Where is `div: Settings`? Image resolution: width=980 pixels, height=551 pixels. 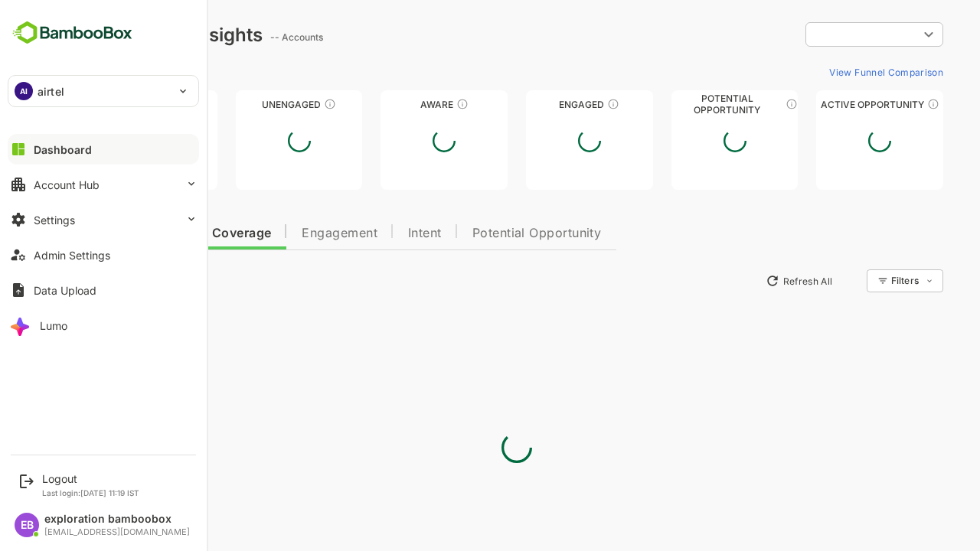 div: Settings is located at coordinates (54, 220).